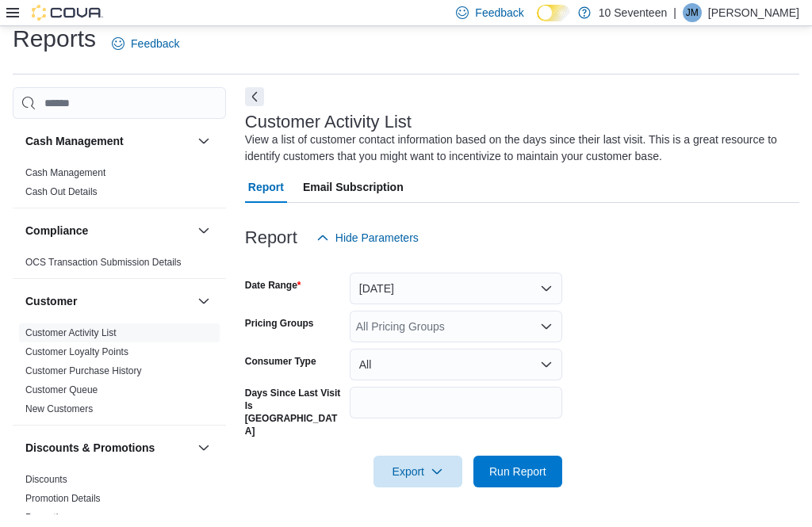 This screenshot has height=527, width=812. Describe the element at coordinates (367, 238) in the screenshot. I see `button: Hide Parameters` at that location.